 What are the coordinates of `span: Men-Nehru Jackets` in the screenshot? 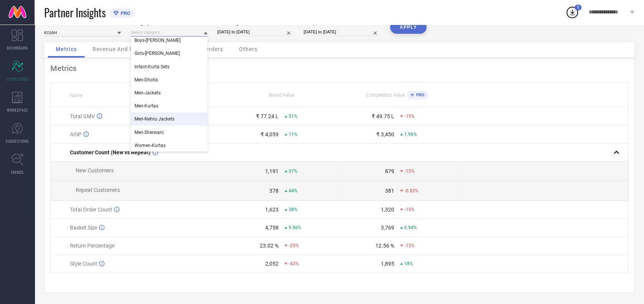 It's located at (154, 119).